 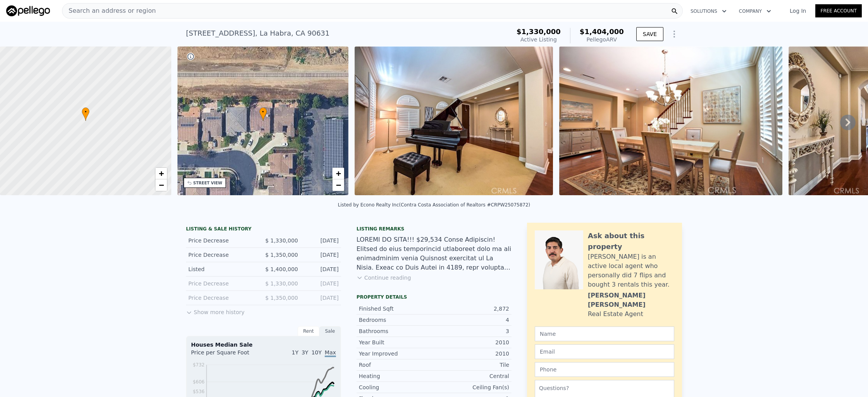 What do you see at coordinates (434, 229) in the screenshot?
I see `div: Listing remarks` at bounding box center [434, 229].